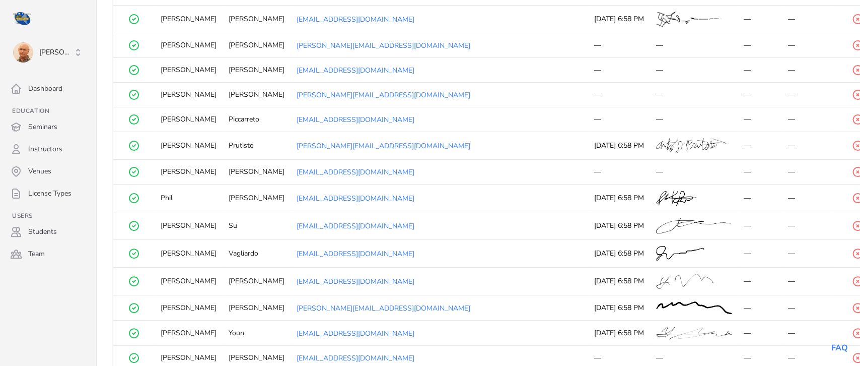 The image size is (860, 366). Describe the element at coordinates (48, 149) in the screenshot. I see `a: Instructors` at that location.